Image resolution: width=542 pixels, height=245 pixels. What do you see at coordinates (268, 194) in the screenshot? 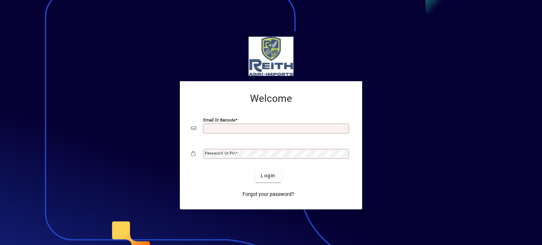
I see `span: Forgot your password?` at bounding box center [268, 194].